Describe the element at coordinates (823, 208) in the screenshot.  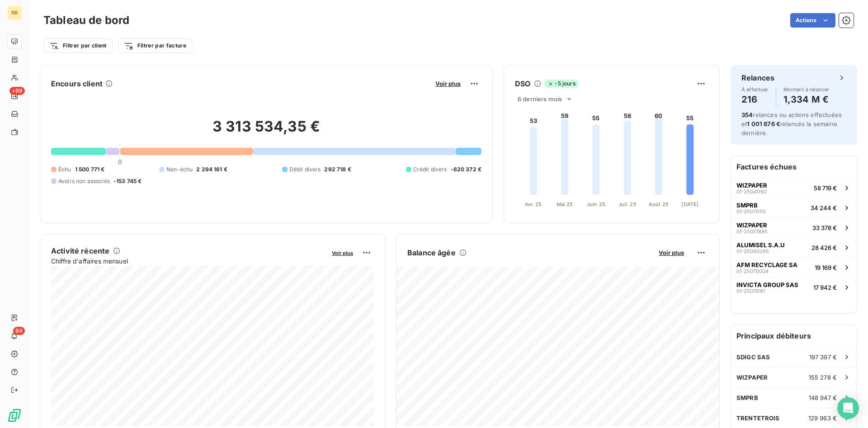
I see `span: 34 244 €` at that location.